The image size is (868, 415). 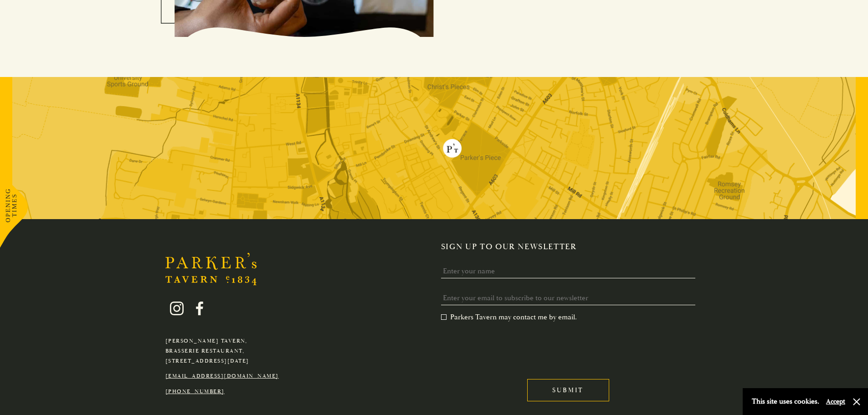 What do you see at coordinates (434, 148) in the screenshot?
I see `img: map` at bounding box center [434, 148].